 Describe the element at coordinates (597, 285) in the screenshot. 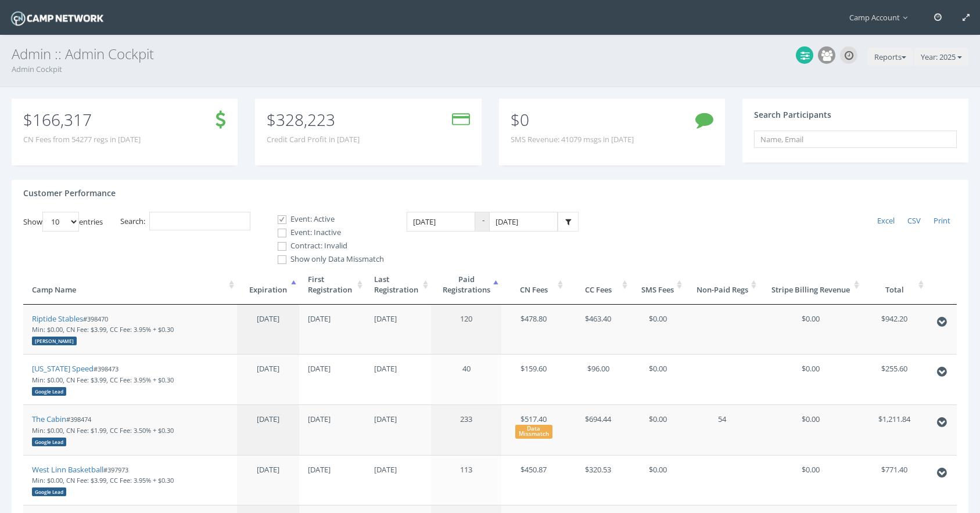

I see `th: CC Fees: activate to sort column ascending` at that location.